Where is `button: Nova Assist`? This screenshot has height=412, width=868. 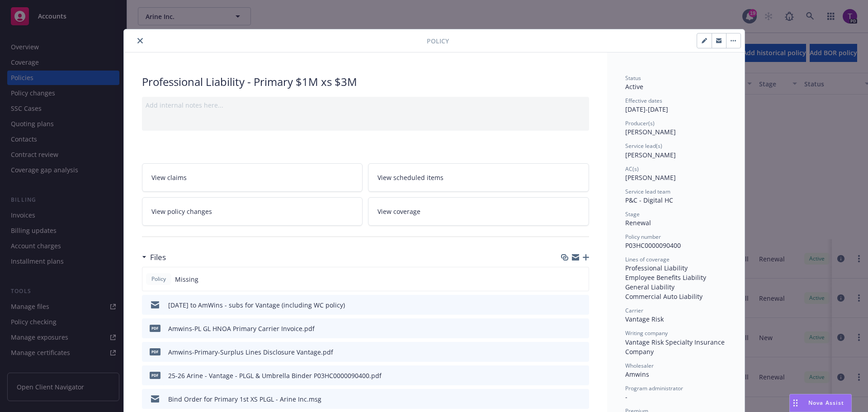 button: Nova Assist is located at coordinates (821, 403).